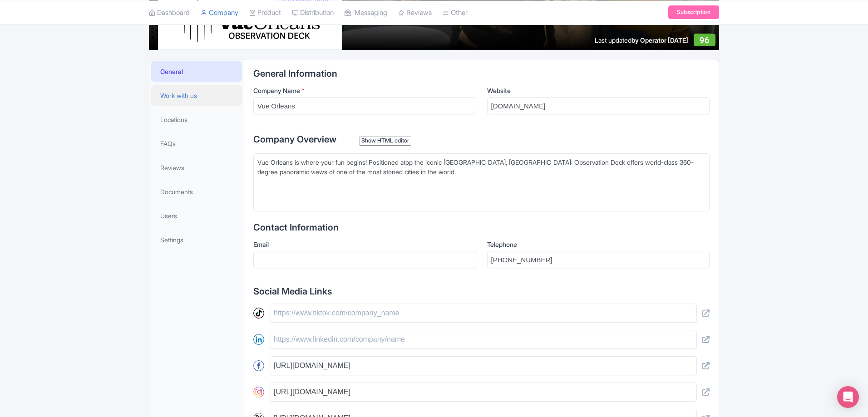 The image size is (868, 417). What do you see at coordinates (172, 239) in the screenshot?
I see `span: Settings` at bounding box center [172, 239].